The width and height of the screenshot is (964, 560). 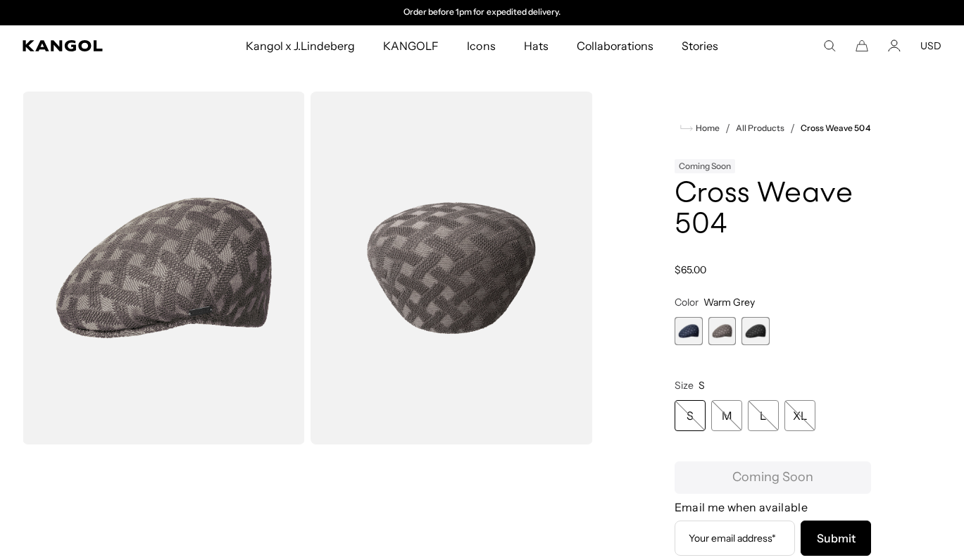 I want to click on span: $65.00, so click(x=690, y=269).